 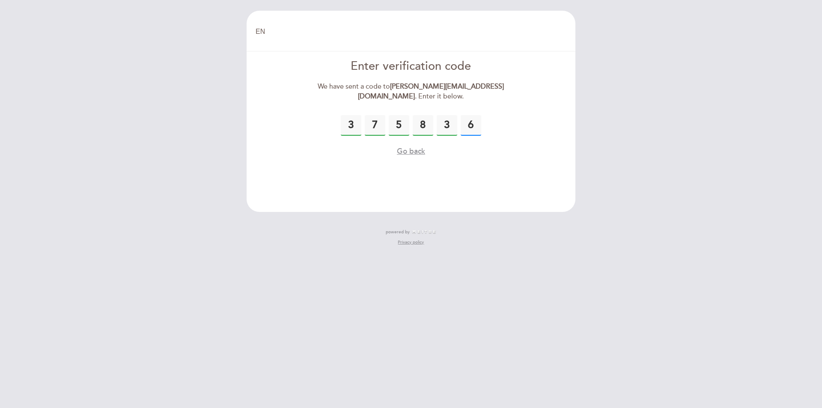 I want to click on div: Enter verification code, so click(x=411, y=66).